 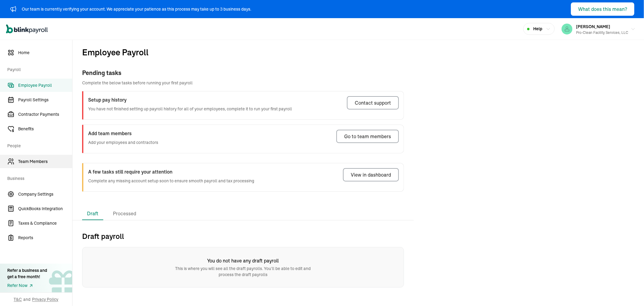 I want to click on p: You have not finished setting up payroll history for all of your employees, complete it to run yo..., so click(x=190, y=109).